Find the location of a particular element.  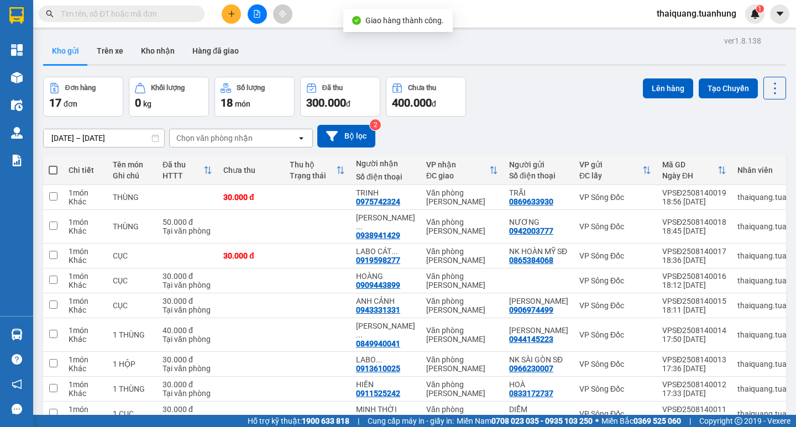

span: Giao hàng thành công. is located at coordinates (405, 20).